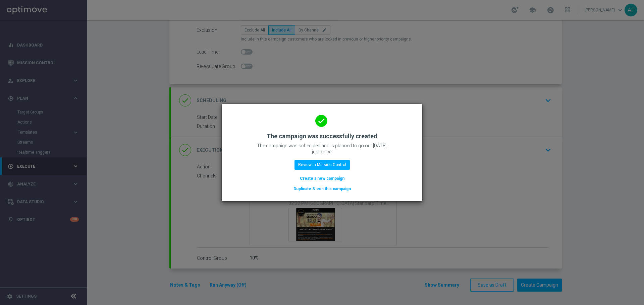 Image resolution: width=644 pixels, height=305 pixels. Describe the element at coordinates (321, 121) in the screenshot. I see `i: done` at that location.